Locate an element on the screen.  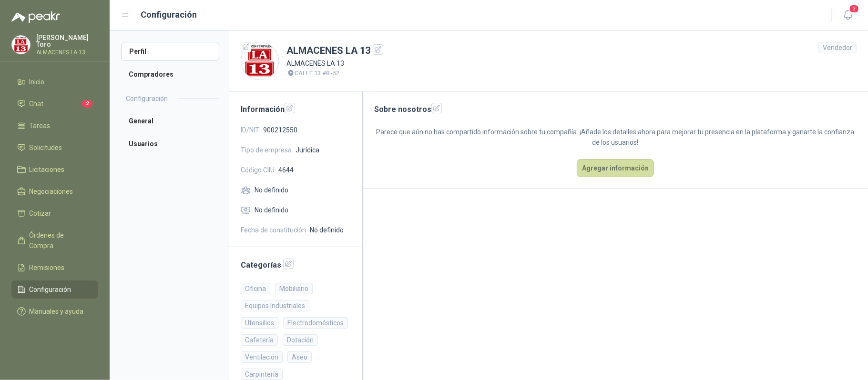
div: Dotación is located at coordinates (300, 340).